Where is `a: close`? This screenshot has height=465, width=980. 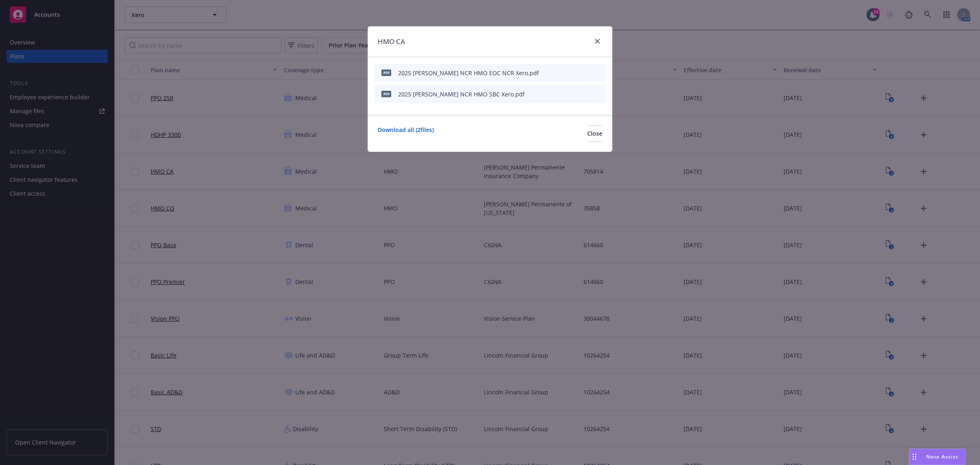
a: close is located at coordinates (597, 42).